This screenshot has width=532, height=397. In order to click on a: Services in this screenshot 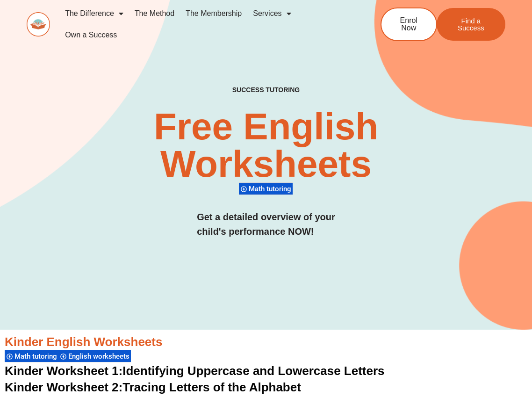, I will do `click(272, 13)`.